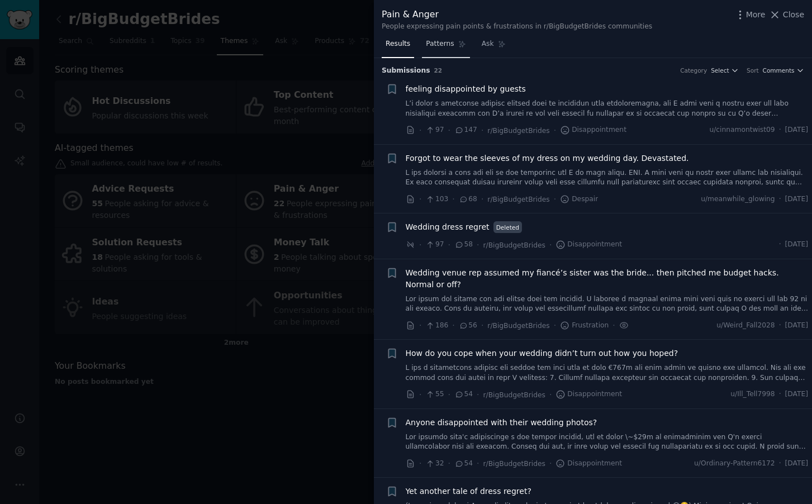 The height and width of the screenshot is (504, 812). I want to click on button: Close, so click(786, 14).